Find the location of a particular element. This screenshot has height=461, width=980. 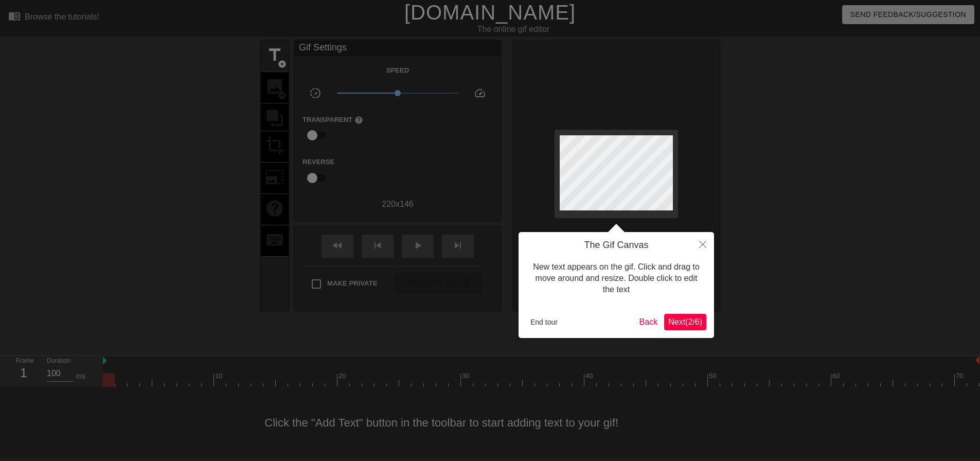

h4: The Gif Canvas is located at coordinates (617, 245).